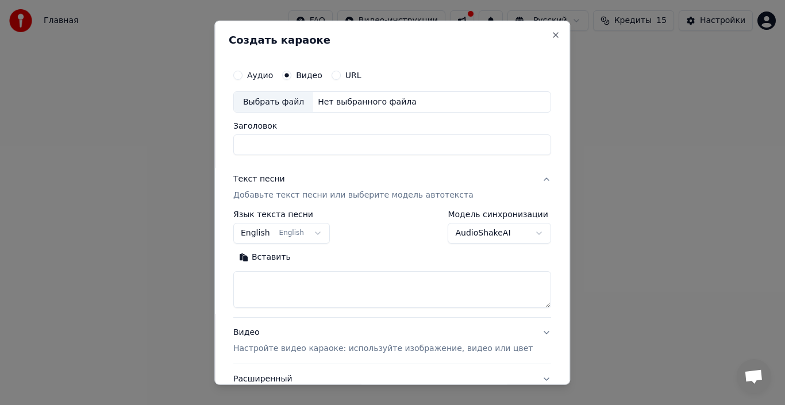  What do you see at coordinates (383, 349) in the screenshot?
I see `p: Настройте видео караоке: используйте изображение, видео или цвет` at bounding box center [383, 349].